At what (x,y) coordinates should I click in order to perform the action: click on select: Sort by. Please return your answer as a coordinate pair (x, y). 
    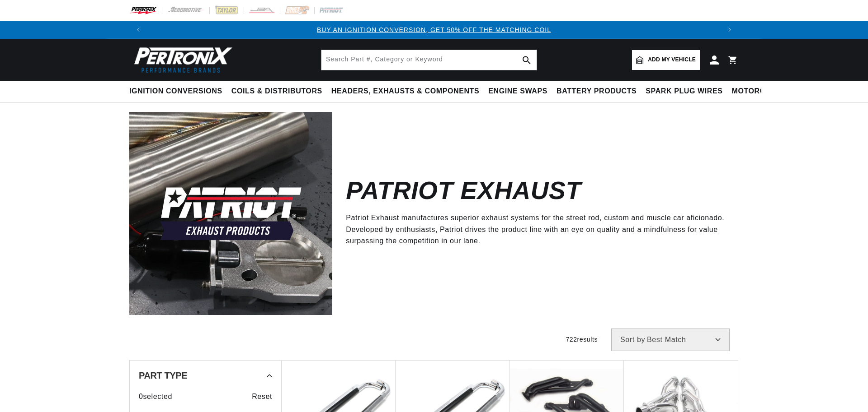
    Looking at the image, I should click on (670, 340).